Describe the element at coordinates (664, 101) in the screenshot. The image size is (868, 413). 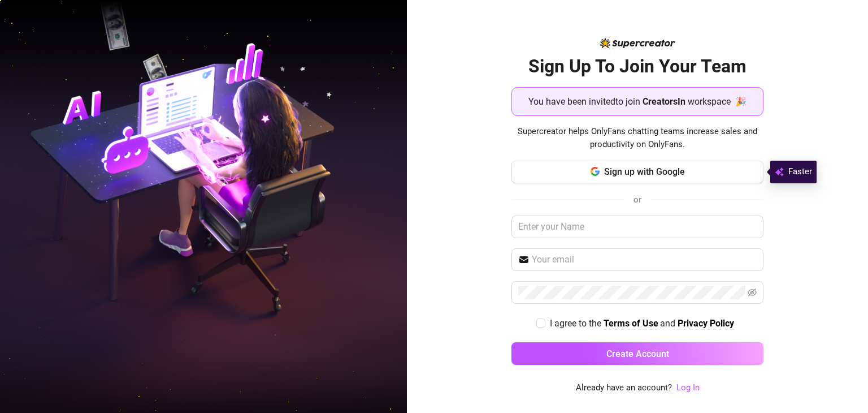
I see `strong: CreatorsIn` at that location.